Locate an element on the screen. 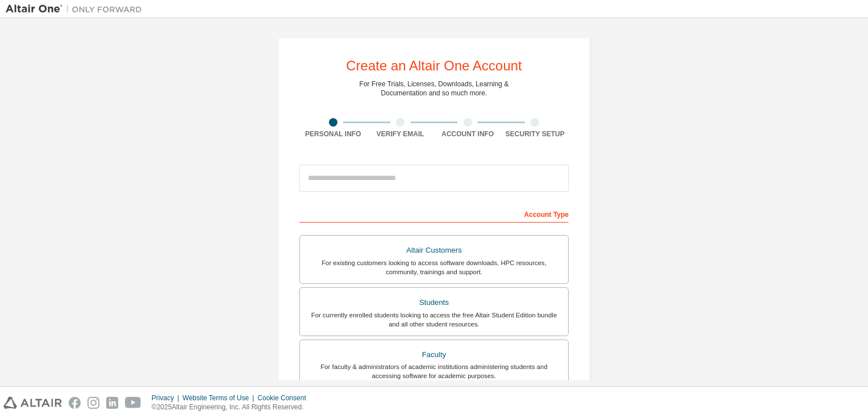 The height and width of the screenshot is (419, 868). img: facebook.svg is located at coordinates (74, 402).